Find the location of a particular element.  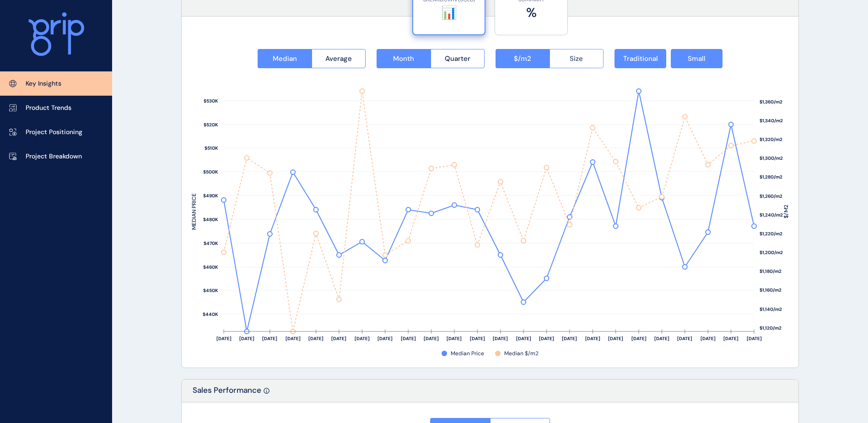

text: $1,180/m2 is located at coordinates (770, 271).